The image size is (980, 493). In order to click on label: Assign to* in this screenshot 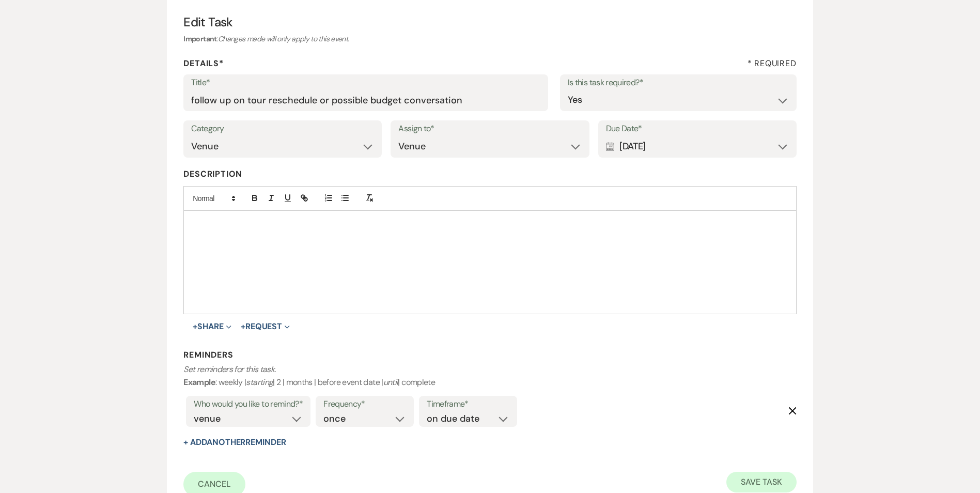, I will do `click(490, 128)`.